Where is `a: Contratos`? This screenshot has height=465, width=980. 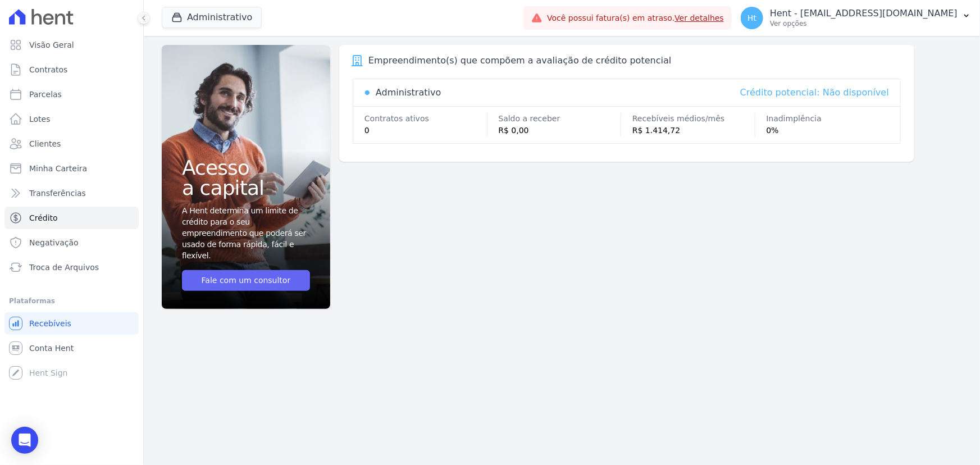
a: Contratos is located at coordinates (71, 70).